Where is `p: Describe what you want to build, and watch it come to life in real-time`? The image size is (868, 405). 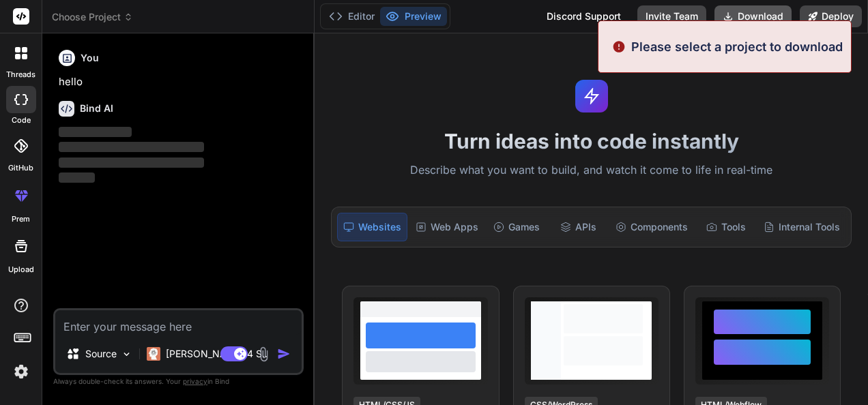 p: Describe what you want to build, and watch it come to life in real-time is located at coordinates (591, 171).